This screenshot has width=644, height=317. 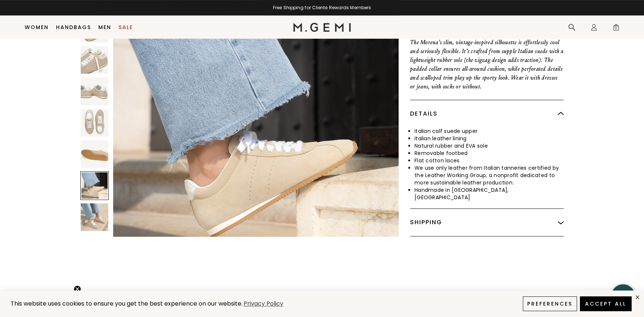 What do you see at coordinates (489, 138) in the screenshot?
I see `li: Italian leather lining` at bounding box center [489, 138].